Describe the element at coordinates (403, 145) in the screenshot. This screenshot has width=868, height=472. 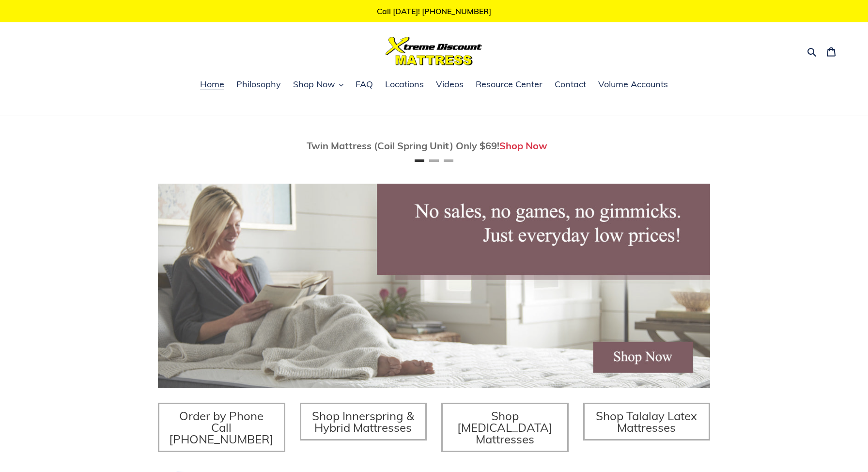
I see `span: Twin Mattress (Coil Spring Unit) Only $69!` at that location.